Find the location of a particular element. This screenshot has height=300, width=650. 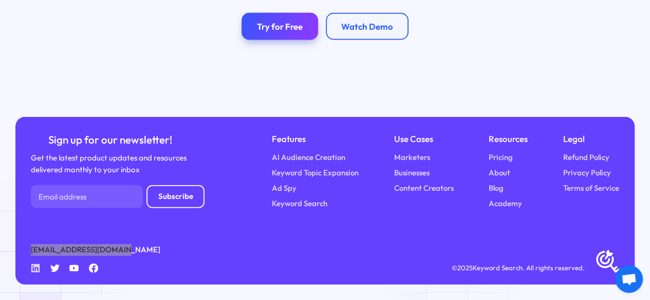

a: Keyword Search is located at coordinates (299, 204).